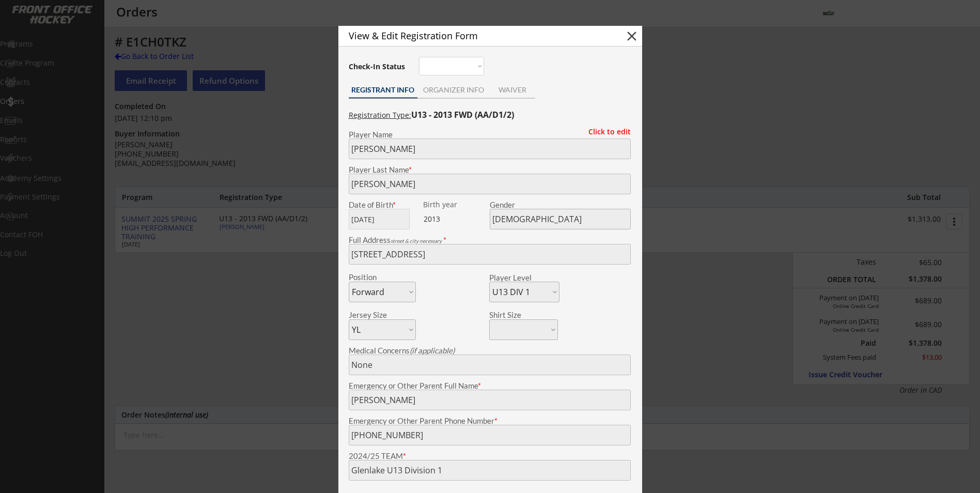 Image resolution: width=980 pixels, height=493 pixels. I want to click on div: REGISTRANT INFO, so click(383, 90).